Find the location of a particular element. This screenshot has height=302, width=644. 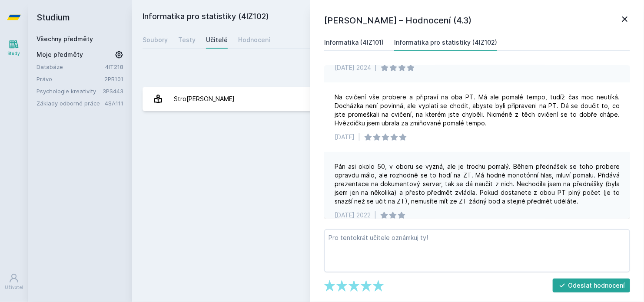

a: Hodnocení is located at coordinates (254, 40).